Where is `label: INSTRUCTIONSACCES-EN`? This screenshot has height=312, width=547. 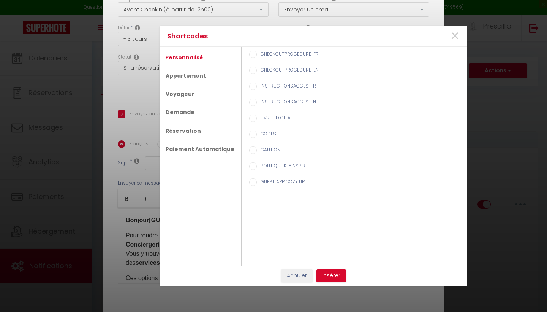 label: INSTRUCTIONSACCES-EN is located at coordinates (287, 103).